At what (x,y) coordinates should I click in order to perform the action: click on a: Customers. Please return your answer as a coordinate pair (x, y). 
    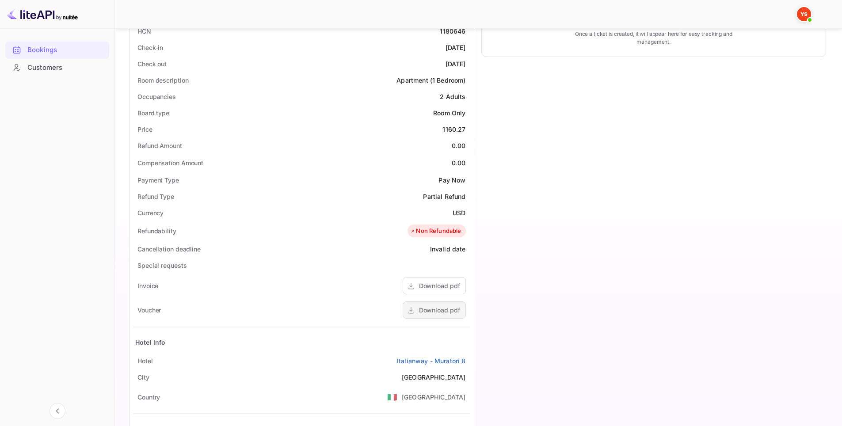
    Looking at the image, I should click on (57, 67).